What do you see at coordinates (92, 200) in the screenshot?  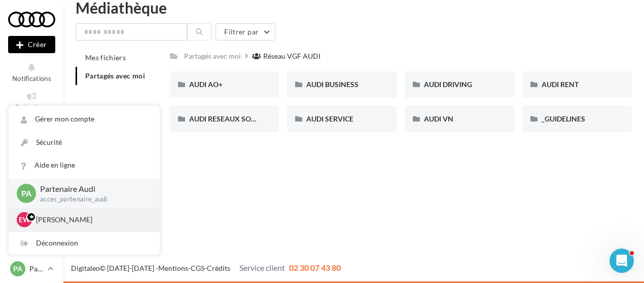 I see `p: acces_partenaire_audi` at bounding box center [92, 200].